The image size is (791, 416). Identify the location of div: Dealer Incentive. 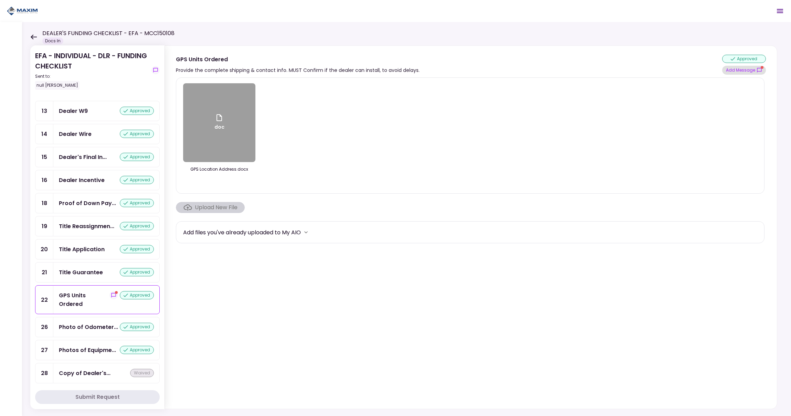
(82, 180).